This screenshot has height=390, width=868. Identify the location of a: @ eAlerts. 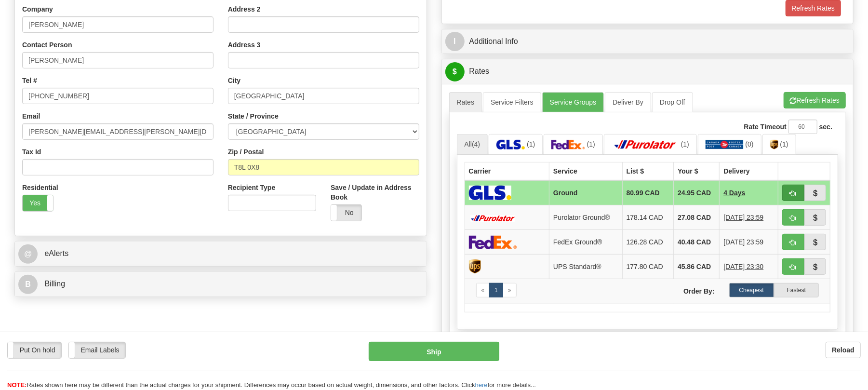
(221, 254).